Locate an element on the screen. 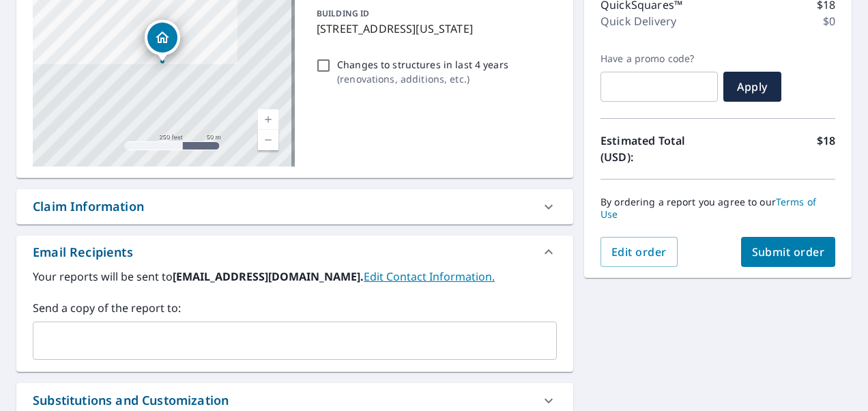 The height and width of the screenshot is (411, 868). button: Edit order is located at coordinates (639, 252).